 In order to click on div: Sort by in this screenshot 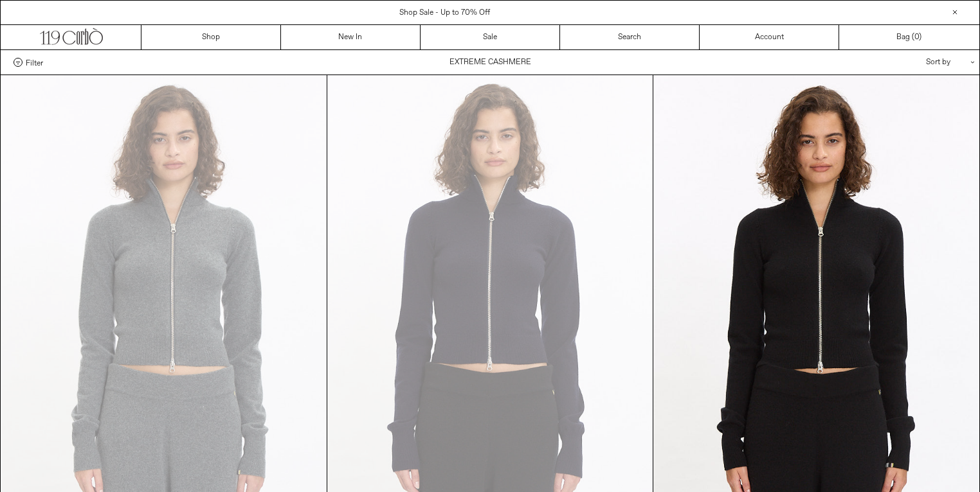, I will do `click(909, 63)`.